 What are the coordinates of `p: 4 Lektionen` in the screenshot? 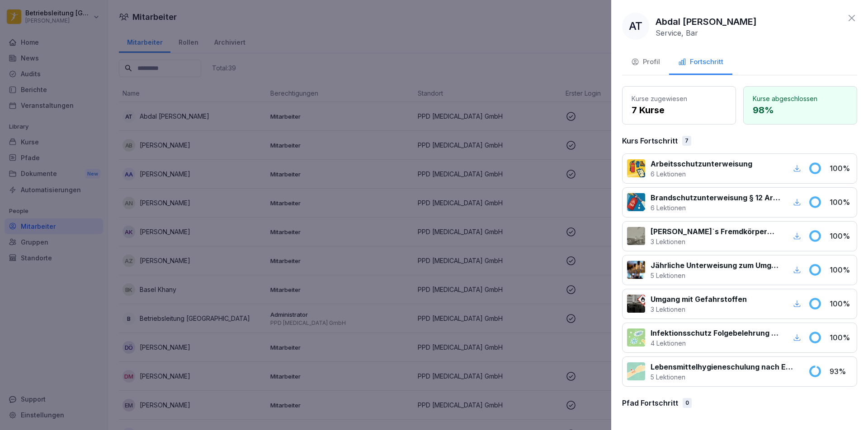 It's located at (715, 343).